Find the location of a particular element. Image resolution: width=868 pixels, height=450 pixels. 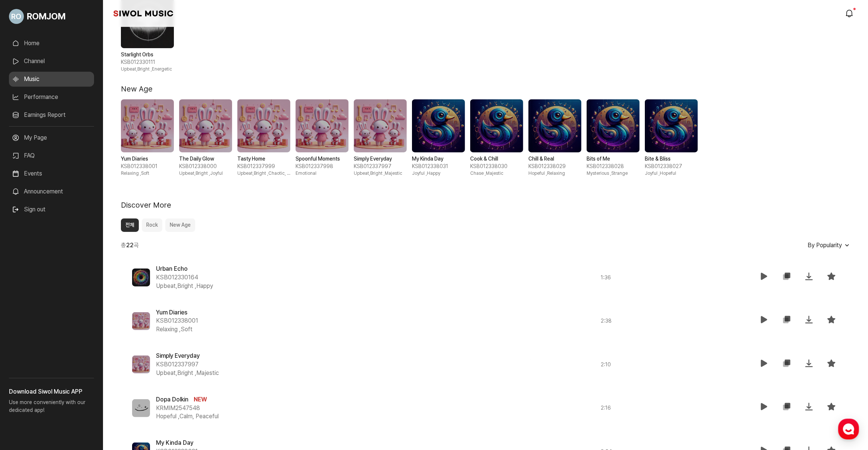

div: 9 / 10 is located at coordinates (613, 138).